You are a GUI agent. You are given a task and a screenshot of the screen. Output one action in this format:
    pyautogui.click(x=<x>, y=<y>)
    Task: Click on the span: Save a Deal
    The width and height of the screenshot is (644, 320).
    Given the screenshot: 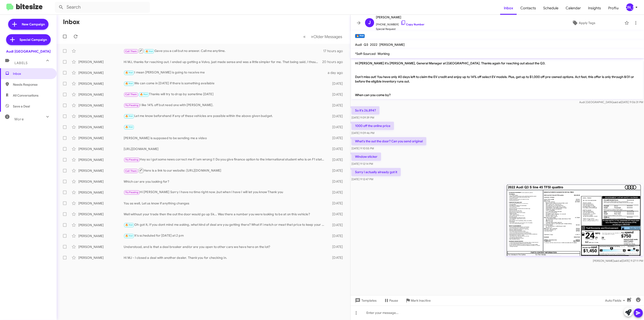 What is the action you would take?
    pyautogui.click(x=21, y=106)
    